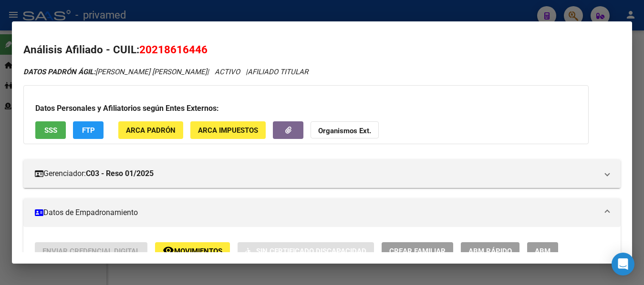 This screenshot has height=285, width=644. Describe the element at coordinates (51, 130) in the screenshot. I see `button: SSS` at that location.